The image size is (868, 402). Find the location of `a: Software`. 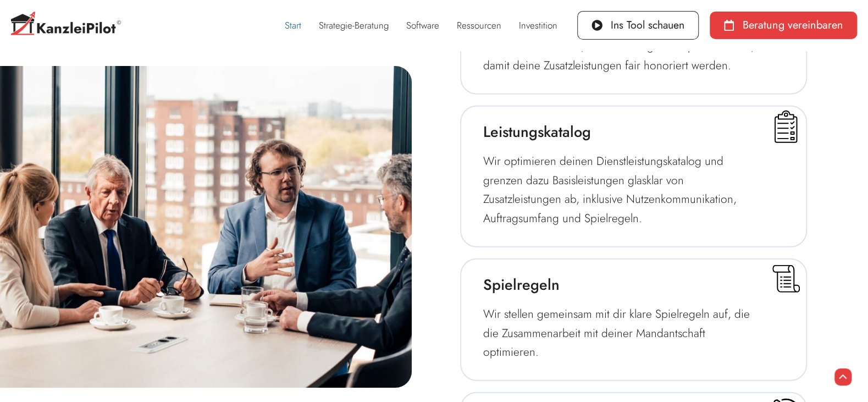

a: Software is located at coordinates (423, 26).